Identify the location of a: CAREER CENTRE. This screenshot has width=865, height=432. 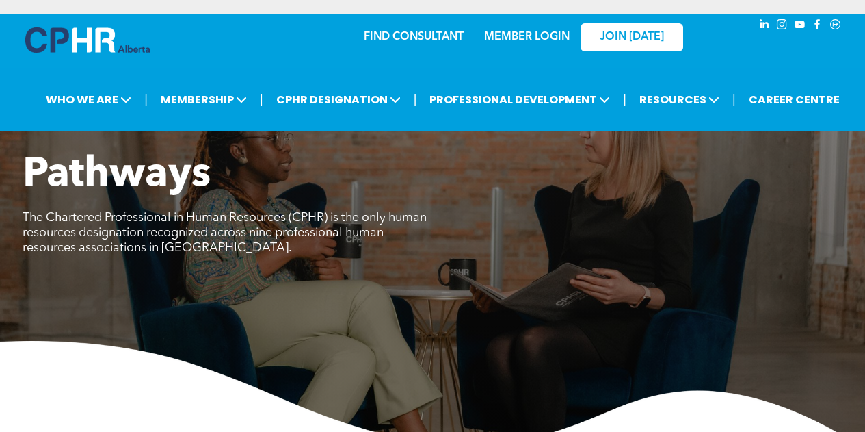
(794, 99).